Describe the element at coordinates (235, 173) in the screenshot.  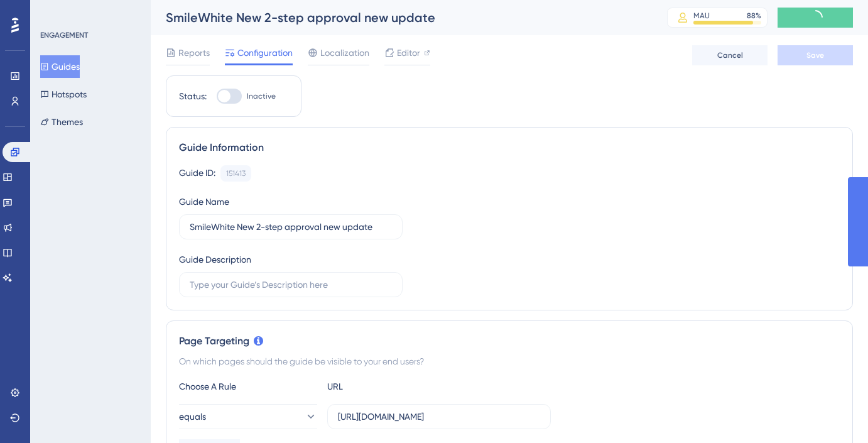
I see `div: 151413` at that location.